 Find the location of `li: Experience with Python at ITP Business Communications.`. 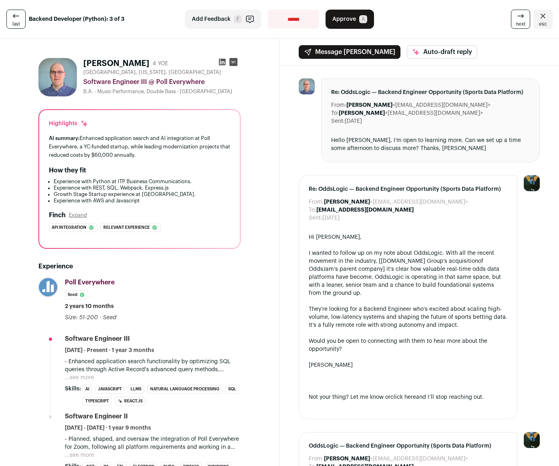

li: Experience with Python at ITP Business Communications. is located at coordinates (142, 182).